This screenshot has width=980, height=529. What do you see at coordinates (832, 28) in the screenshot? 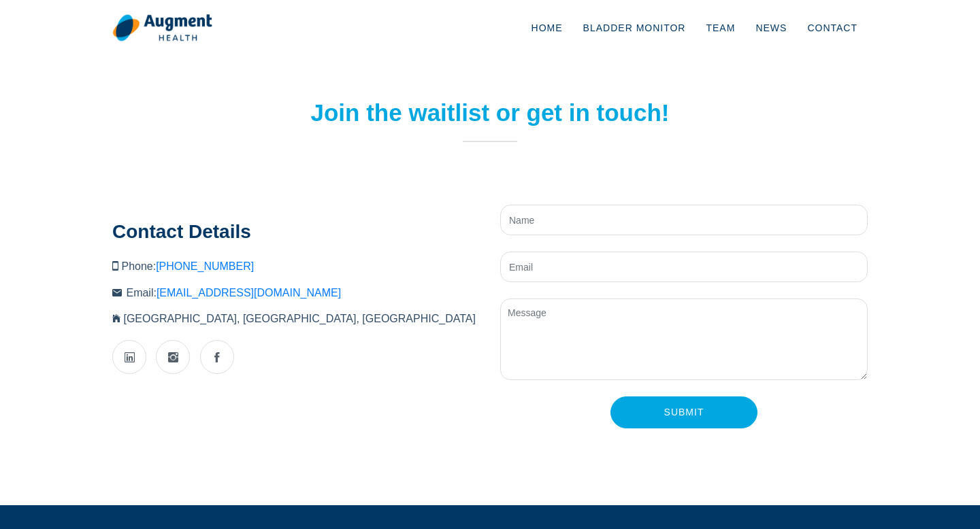
I see `a: Contact` at bounding box center [832, 28].